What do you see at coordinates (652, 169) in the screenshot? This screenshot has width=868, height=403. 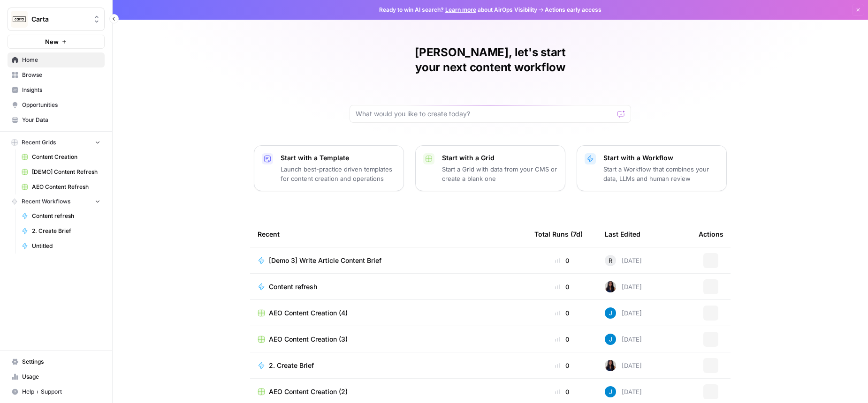 I see `button: Start with a WorkflowStart a Workflow that combines your data, LLMs and human review` at bounding box center [652, 169].